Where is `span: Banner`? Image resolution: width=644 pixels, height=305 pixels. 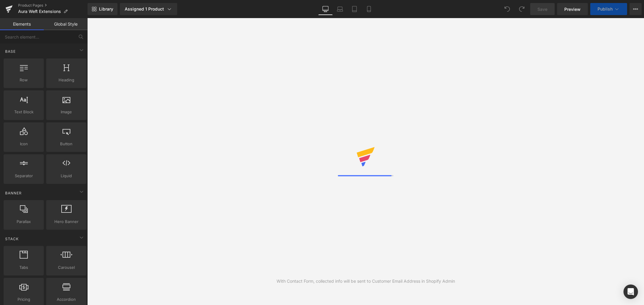 span: Banner is located at coordinates (13, 193).